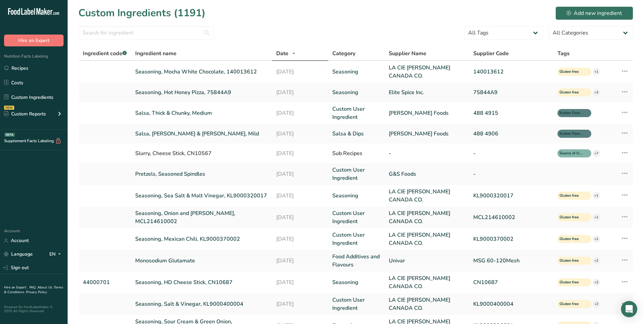  Describe the element at coordinates (105, 53) in the screenshot. I see `span: Ingredient code` at that location.